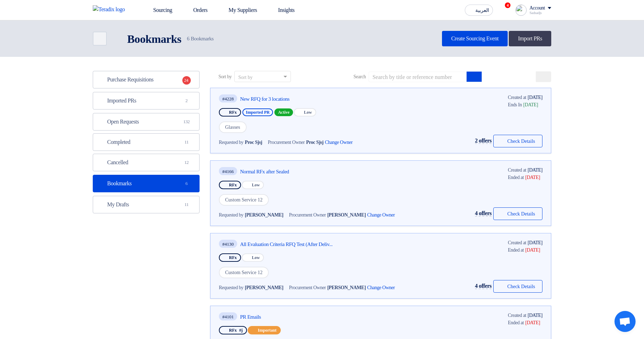 The image size is (644, 339). Describe the element at coordinates (200, 38) in the screenshot. I see `span: Bookmarks` at that location.